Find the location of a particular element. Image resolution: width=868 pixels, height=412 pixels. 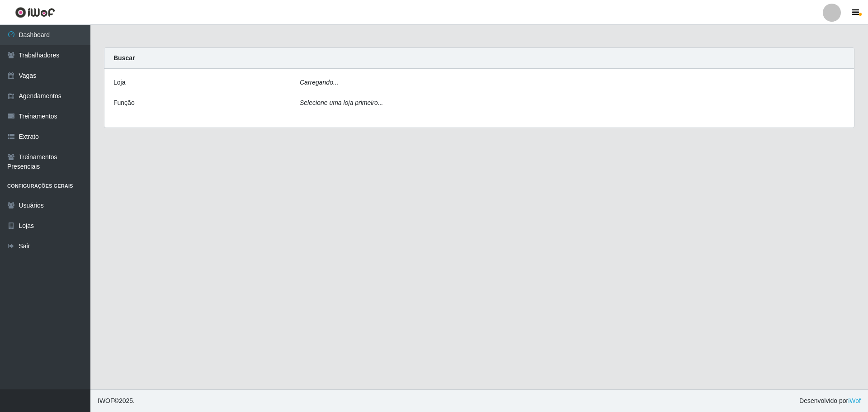

label: Loja is located at coordinates (119, 82).